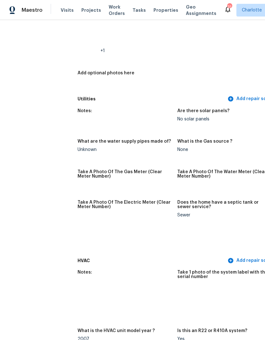 The height and width of the screenshot is (340, 265). Describe the element at coordinates (91, 10) in the screenshot. I see `span: Projects` at that location.